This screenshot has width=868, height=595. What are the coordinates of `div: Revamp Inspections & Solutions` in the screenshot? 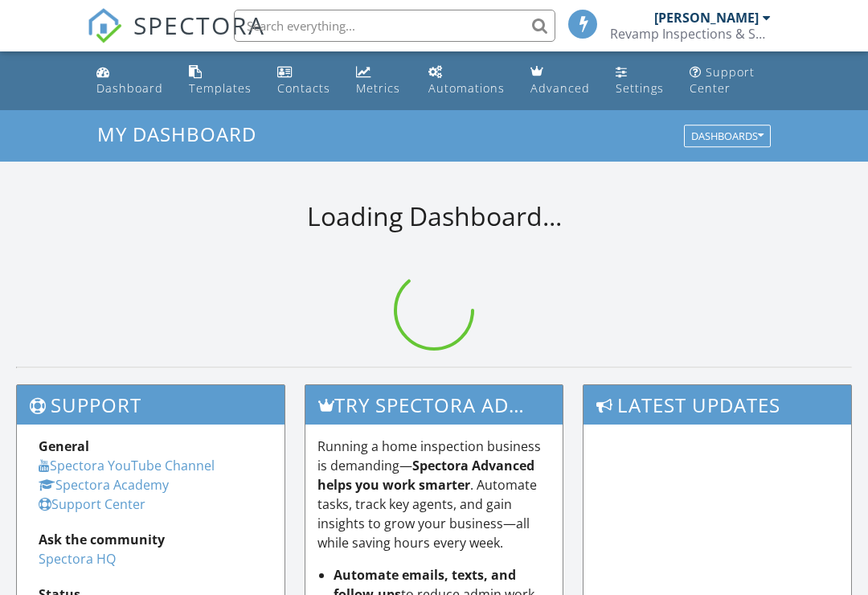 It's located at (691, 34).